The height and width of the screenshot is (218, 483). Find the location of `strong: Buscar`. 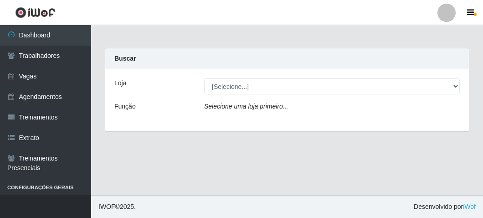

strong: Buscar is located at coordinates (125, 58).